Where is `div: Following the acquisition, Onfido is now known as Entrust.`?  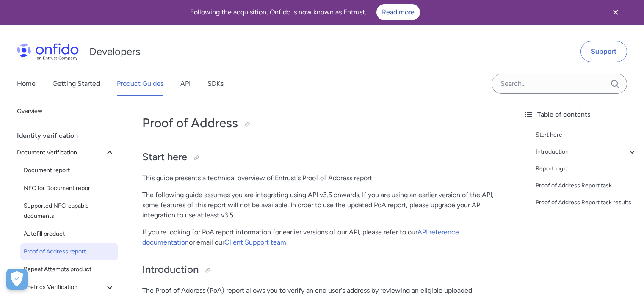 div: Following the acquisition, Onfido is now known as Entrust. is located at coordinates (305, 12).